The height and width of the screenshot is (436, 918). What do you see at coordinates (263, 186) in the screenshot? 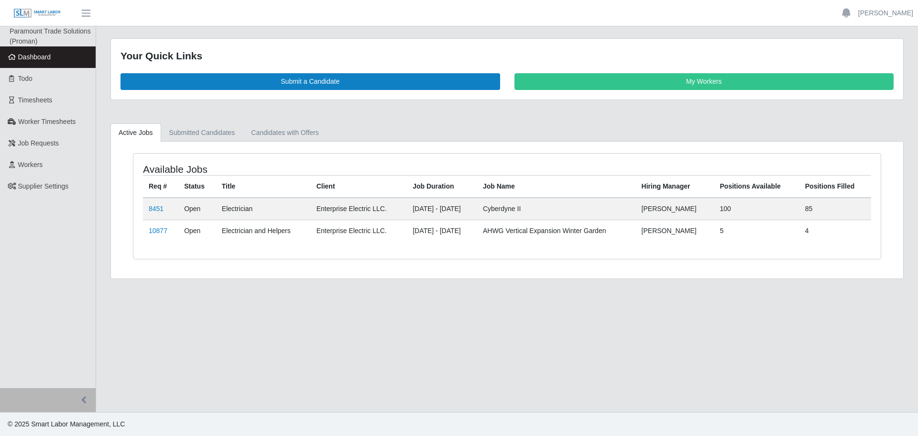
I see `th: Title` at bounding box center [263, 186].